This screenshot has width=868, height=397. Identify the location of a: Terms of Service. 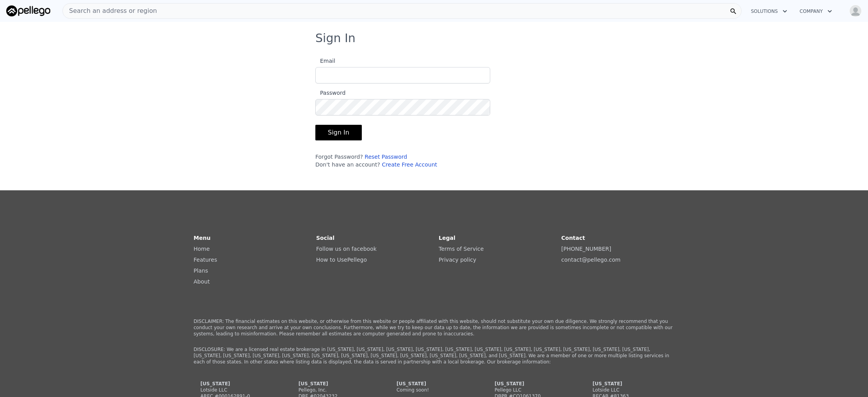
(461, 249).